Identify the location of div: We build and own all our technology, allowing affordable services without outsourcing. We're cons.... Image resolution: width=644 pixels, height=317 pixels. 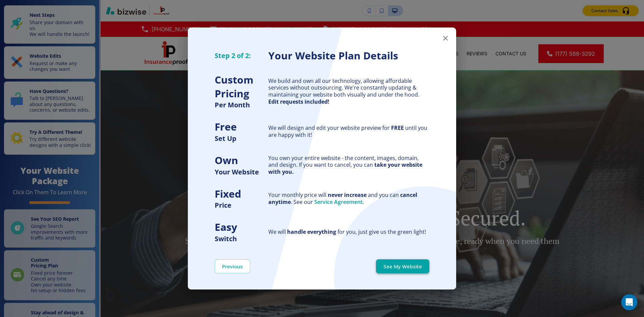
(349, 91).